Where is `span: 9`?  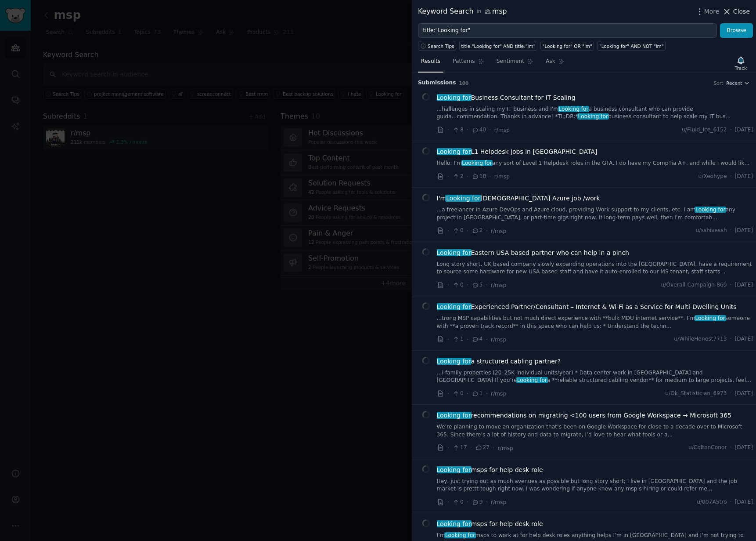 span: 9 is located at coordinates (477, 502).